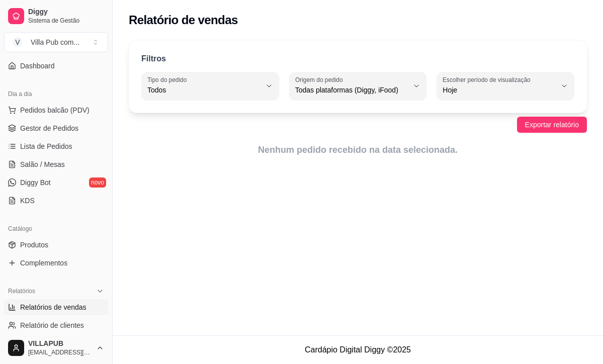  Describe the element at coordinates (22, 291) in the screenshot. I see `span: Relatórios` at that location.